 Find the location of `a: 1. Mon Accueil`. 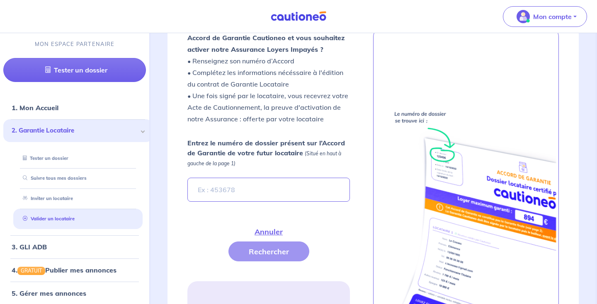

a: 1. Mon Accueil is located at coordinates (35, 108).